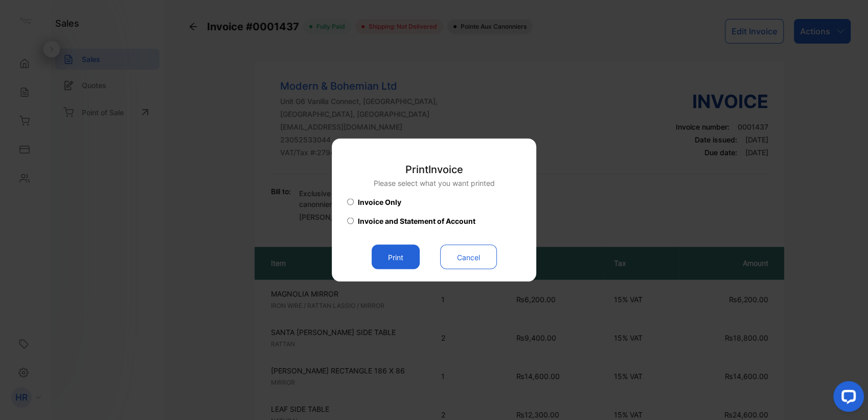 The height and width of the screenshot is (420, 868). I want to click on button: Print, so click(396, 257).